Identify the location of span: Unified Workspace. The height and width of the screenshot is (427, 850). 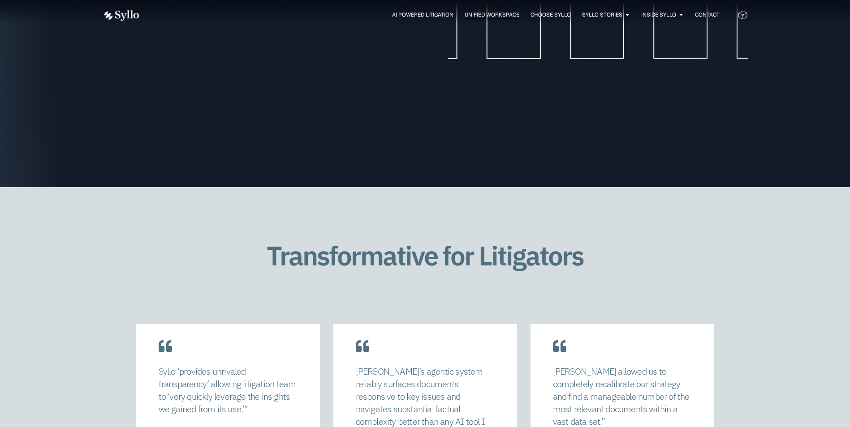
(492, 15).